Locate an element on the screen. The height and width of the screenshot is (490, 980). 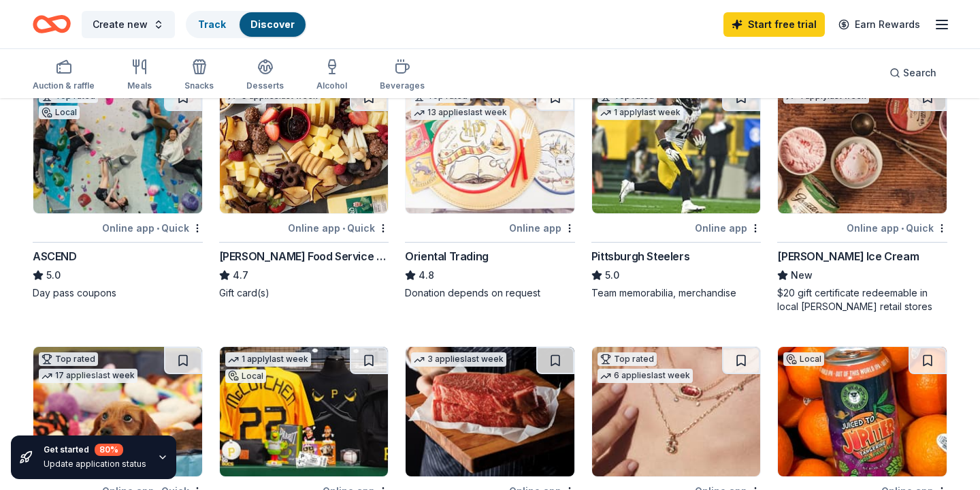
div: ASCEND is located at coordinates (55, 256).